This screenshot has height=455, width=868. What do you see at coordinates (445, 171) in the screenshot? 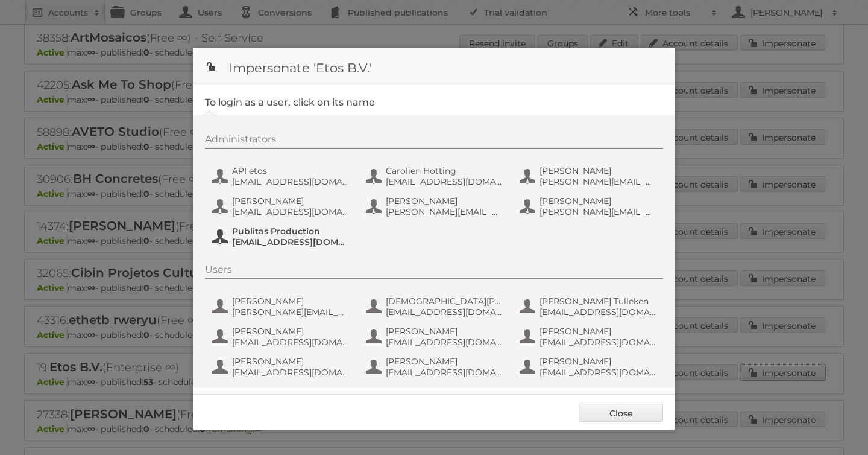
I see `span: Carolien Hotting` at bounding box center [445, 171].